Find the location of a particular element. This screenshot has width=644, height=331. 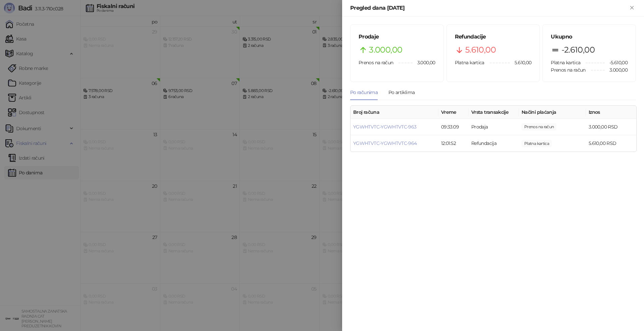

span: -5.610,00 is located at coordinates (616, 63).